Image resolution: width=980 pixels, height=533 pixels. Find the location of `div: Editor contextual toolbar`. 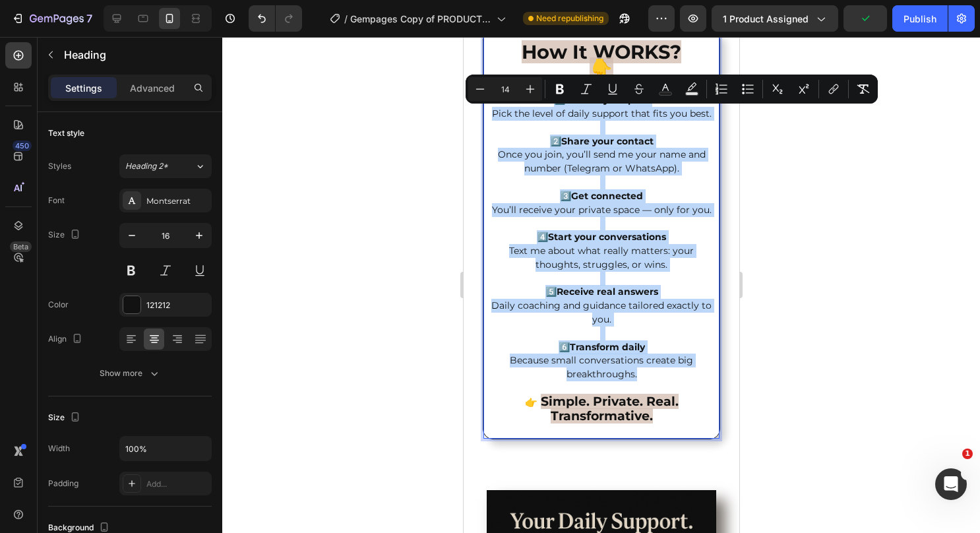

div: Editor contextual toolbar is located at coordinates (671, 89).